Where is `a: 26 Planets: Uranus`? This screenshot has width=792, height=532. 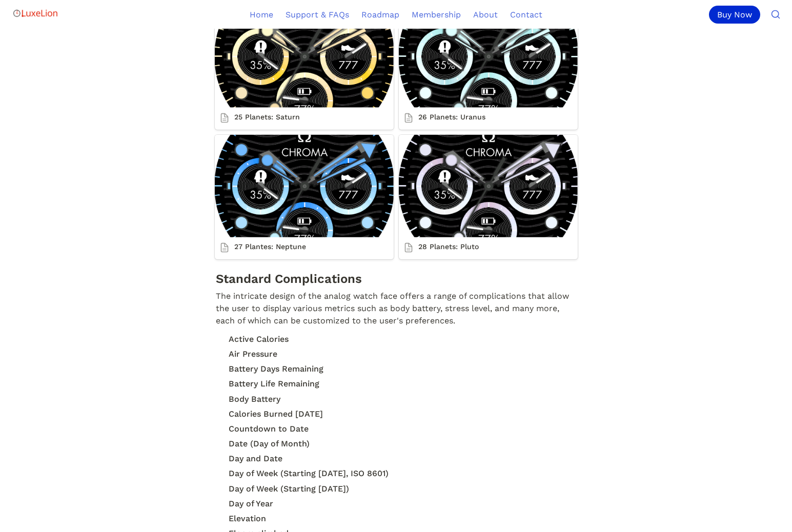 a: 26 Planets: Uranus is located at coordinates (488, 67).